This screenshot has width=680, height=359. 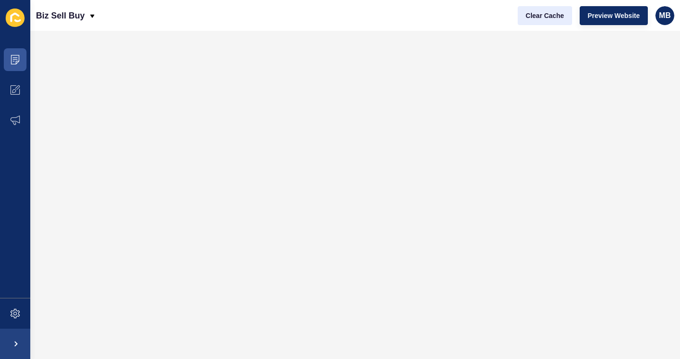 What do you see at coordinates (614, 16) in the screenshot?
I see `span: Preview Website` at bounding box center [614, 16].